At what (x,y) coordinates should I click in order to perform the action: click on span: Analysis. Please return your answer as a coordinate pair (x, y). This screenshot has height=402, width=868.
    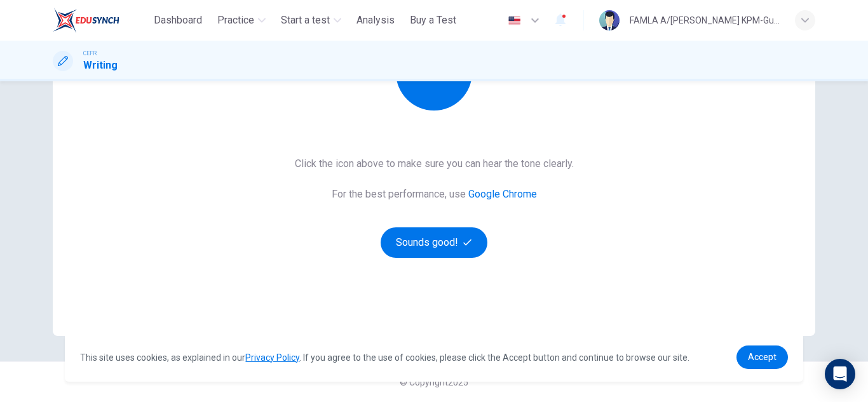
    Looking at the image, I should click on (376, 20).